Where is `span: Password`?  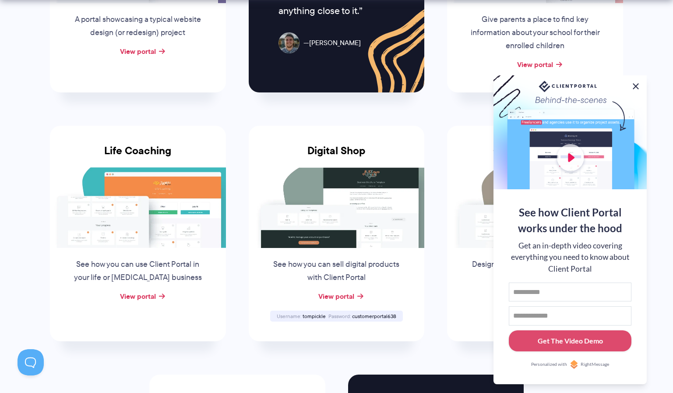
span: Password is located at coordinates (339, 316).